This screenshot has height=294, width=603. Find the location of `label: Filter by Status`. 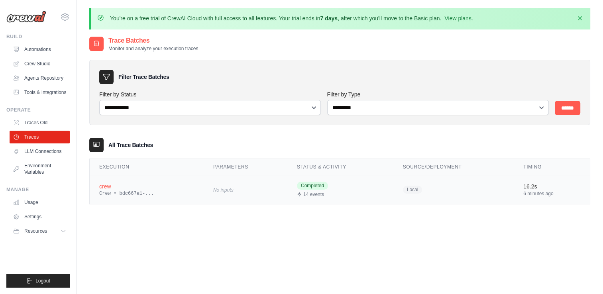

label: Filter by Status is located at coordinates (210, 94).